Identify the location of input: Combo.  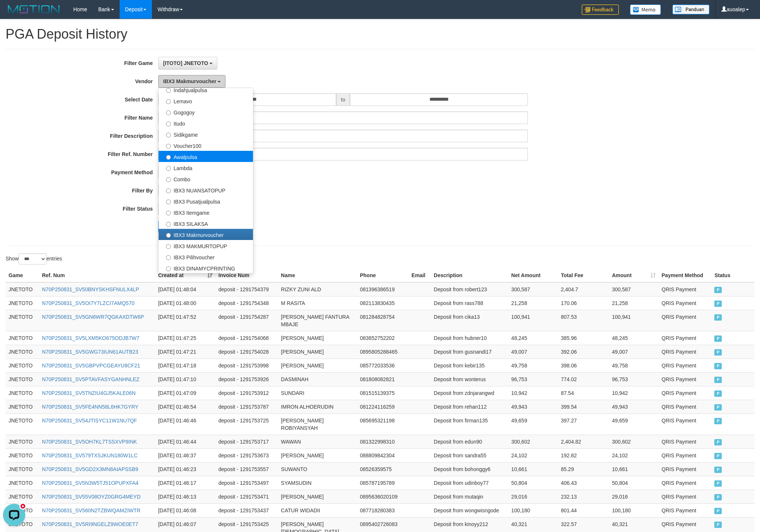
(168, 180).